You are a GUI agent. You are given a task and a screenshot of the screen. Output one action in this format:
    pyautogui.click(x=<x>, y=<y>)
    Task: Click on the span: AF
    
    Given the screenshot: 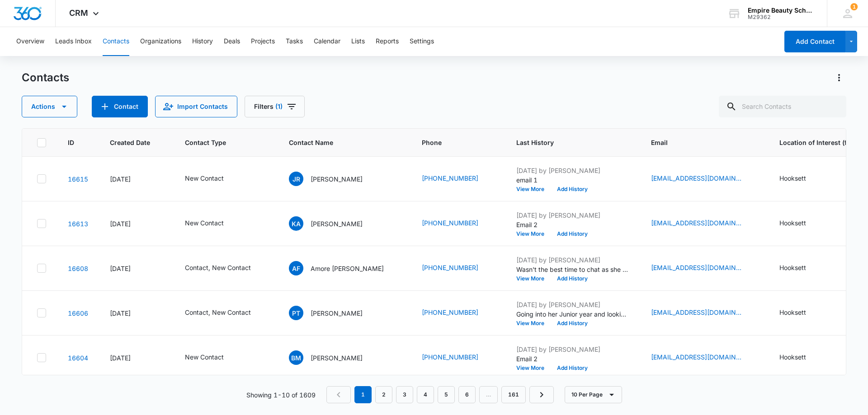 What is the action you would take?
    pyautogui.click(x=296, y=268)
    